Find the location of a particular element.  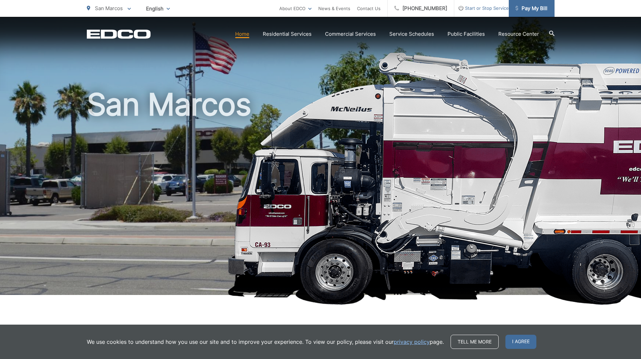

h1: San Marcos is located at coordinates (321, 194).